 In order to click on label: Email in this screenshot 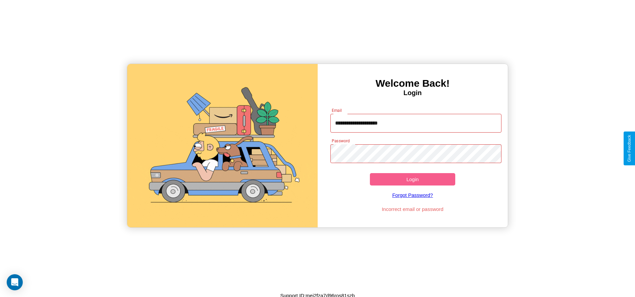, I will do `click(337, 110)`.